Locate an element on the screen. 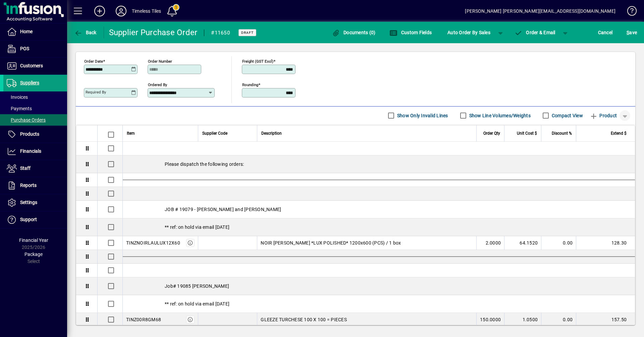 This screenshot has width=644, height=337. td: 2.0000 is located at coordinates (490, 243).